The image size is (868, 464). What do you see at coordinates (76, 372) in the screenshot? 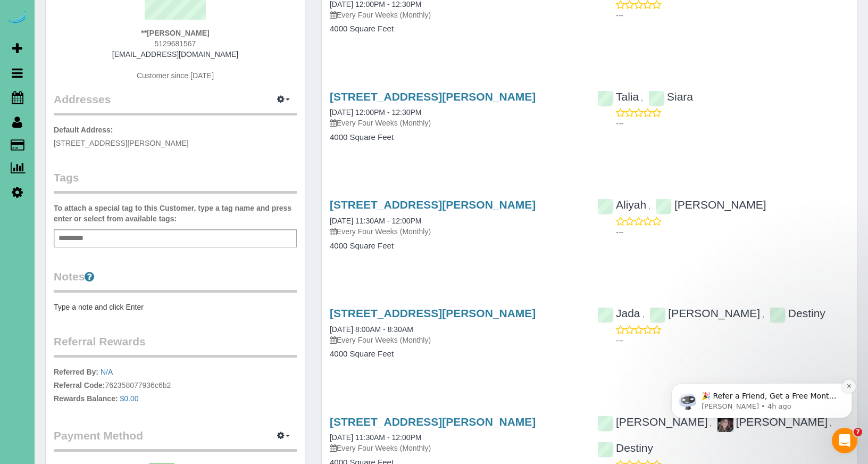
I see `label: Referred By:` at bounding box center [76, 372].